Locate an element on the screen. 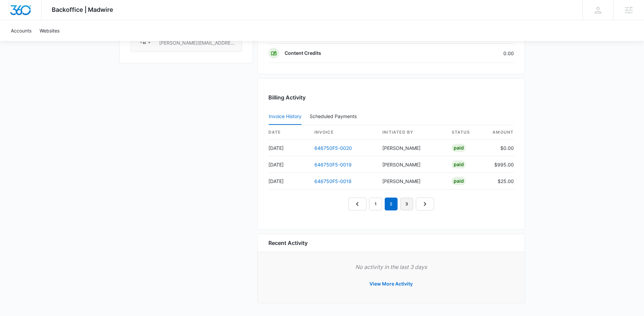 The image size is (644, 316). button: View More Activity is located at coordinates (391, 284).